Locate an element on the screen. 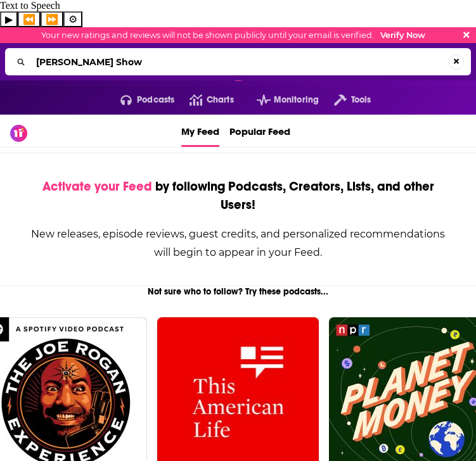 The height and width of the screenshot is (461, 476). span: Activate your Feed is located at coordinates (97, 186).